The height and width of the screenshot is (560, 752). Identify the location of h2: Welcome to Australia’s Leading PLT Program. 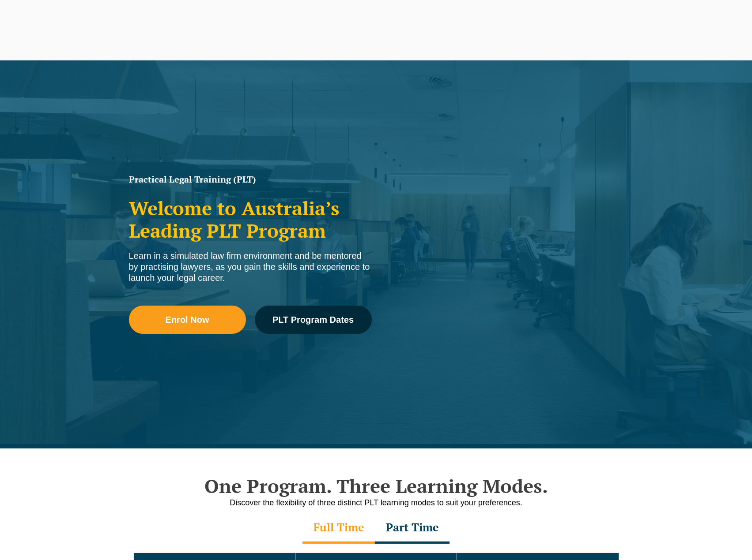
(250, 220).